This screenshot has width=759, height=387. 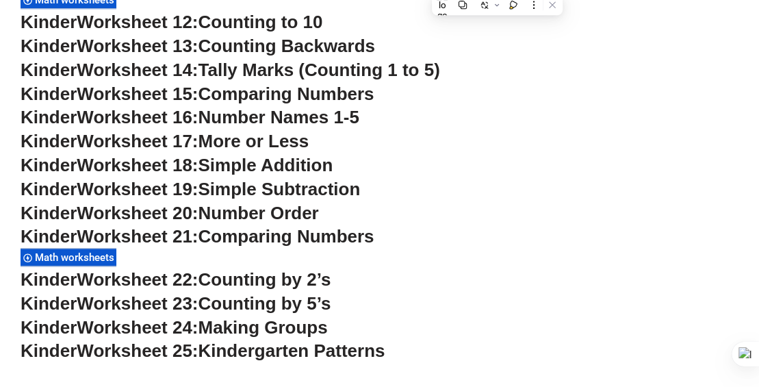 What do you see at coordinates (137, 279) in the screenshot?
I see `span: Worksheet 22:` at bounding box center [137, 279].